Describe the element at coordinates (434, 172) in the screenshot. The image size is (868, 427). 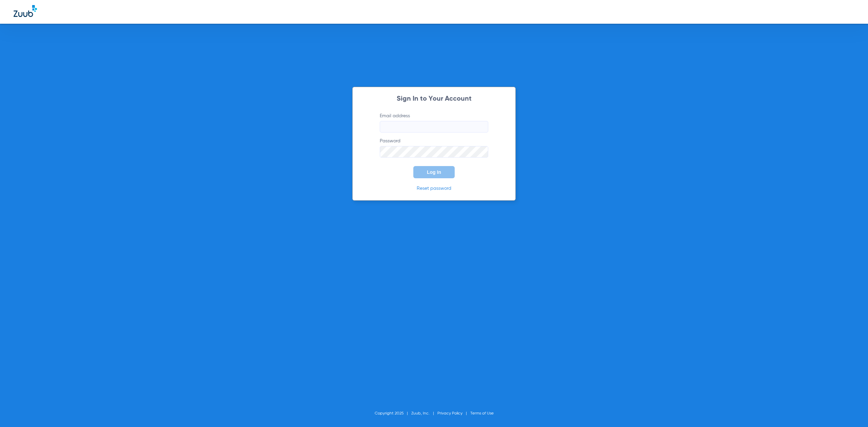
I see `button: Log In` at that location.